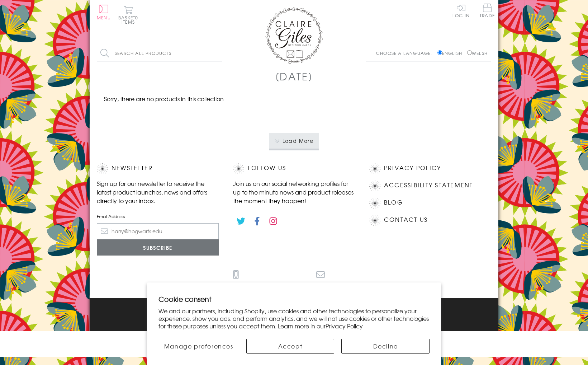 The image size is (588, 365). I want to click on span: 0 items, so click(130, 20).